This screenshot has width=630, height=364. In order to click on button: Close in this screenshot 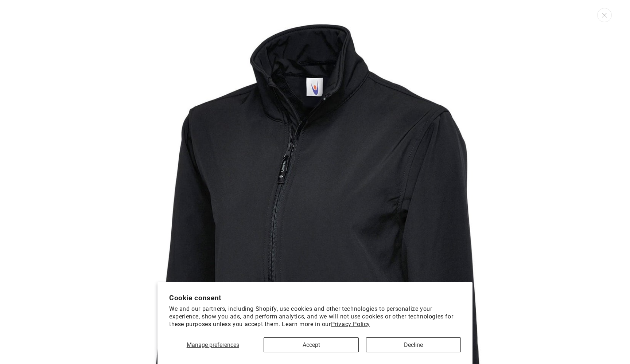, I will do `click(605, 15)`.